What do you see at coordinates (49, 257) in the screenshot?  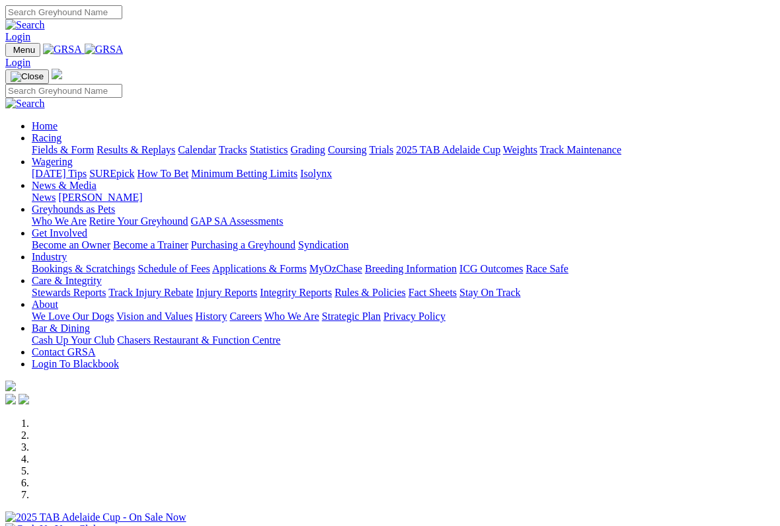 I see `a: Industry` at bounding box center [49, 257].